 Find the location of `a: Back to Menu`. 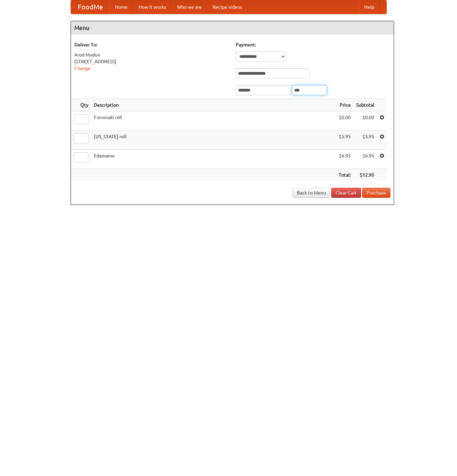

a: Back to Menu is located at coordinates (311, 193).